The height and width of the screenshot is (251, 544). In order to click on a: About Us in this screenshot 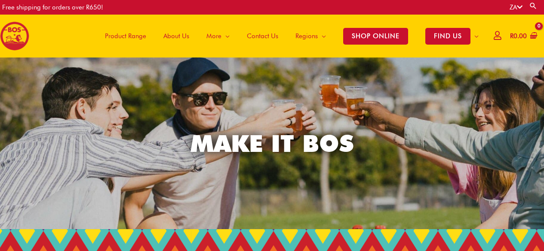, I will do `click(176, 36)`.